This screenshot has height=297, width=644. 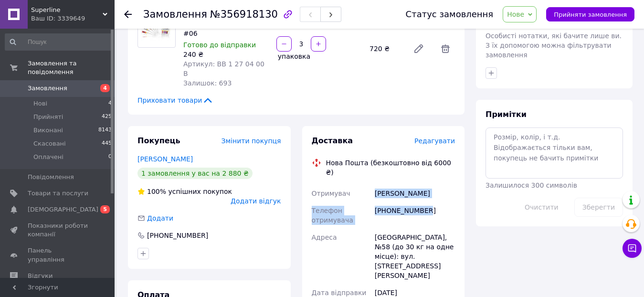 What do you see at coordinates (251, 141) in the screenshot?
I see `span: Змінити покупця` at bounding box center [251, 141].